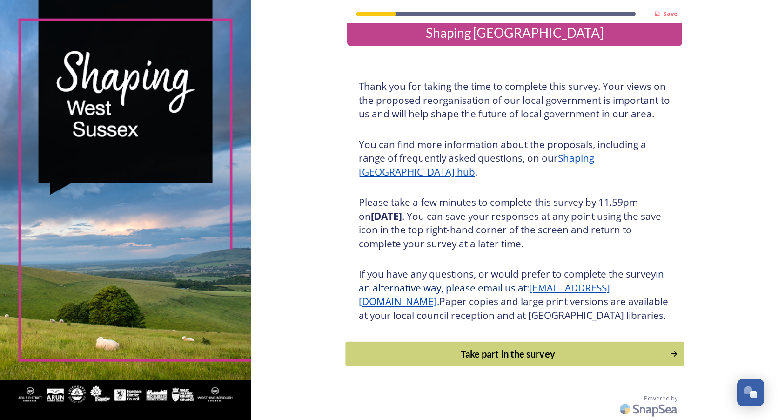  What do you see at coordinates (515, 100) in the screenshot?
I see `h3: Thank you for taking the time to complete this survey. Your views on the proposed reorganisation ...` at bounding box center [515, 100].